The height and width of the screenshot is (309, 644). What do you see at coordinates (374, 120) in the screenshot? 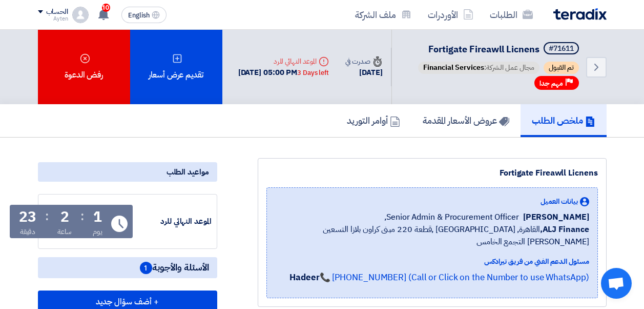
I see `a: أوامر التوريد` at bounding box center [374, 120].